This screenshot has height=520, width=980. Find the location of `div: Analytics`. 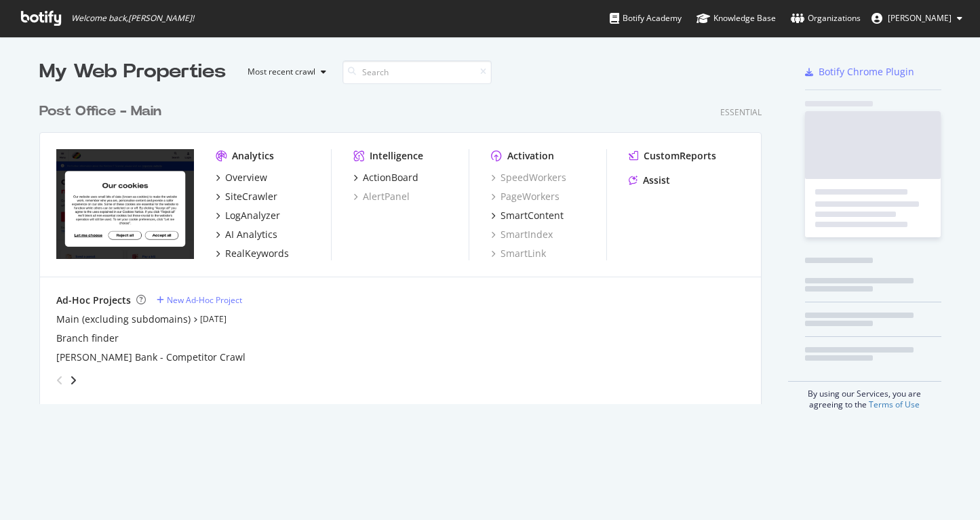

div: Analytics is located at coordinates (253, 156).